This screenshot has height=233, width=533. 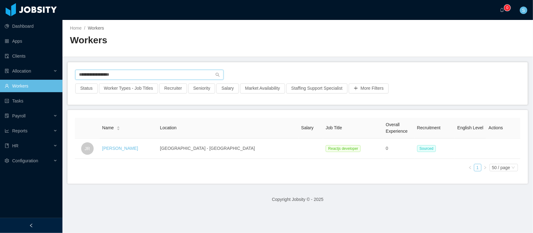 I want to click on li: 1, so click(x=477, y=168).